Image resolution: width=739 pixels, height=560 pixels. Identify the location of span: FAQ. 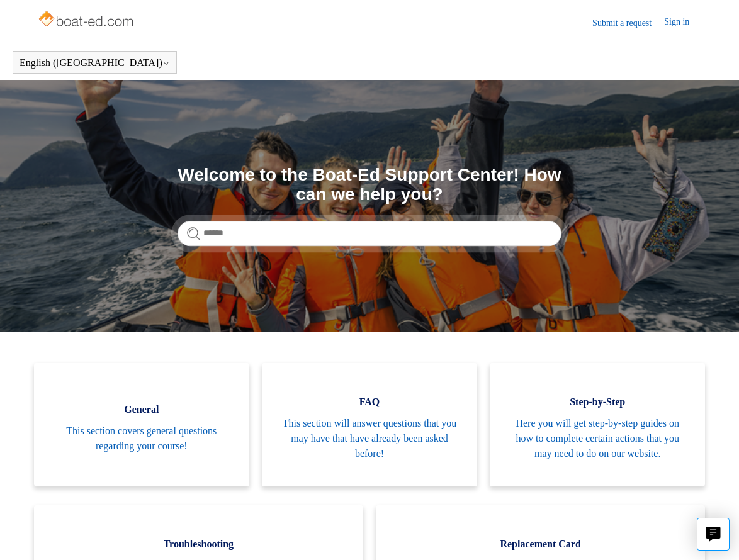
(370, 402).